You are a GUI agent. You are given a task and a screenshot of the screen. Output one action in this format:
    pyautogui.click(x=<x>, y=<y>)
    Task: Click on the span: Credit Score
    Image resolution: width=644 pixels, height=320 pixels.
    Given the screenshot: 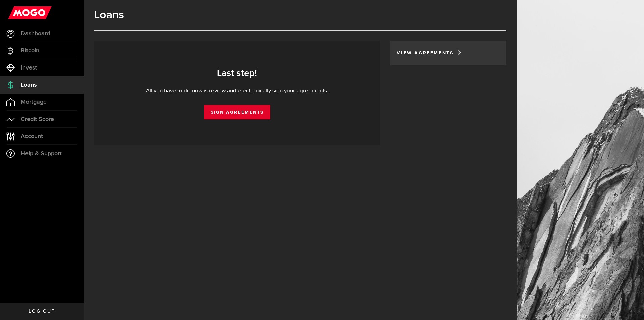 What is the action you would take?
    pyautogui.click(x=37, y=119)
    